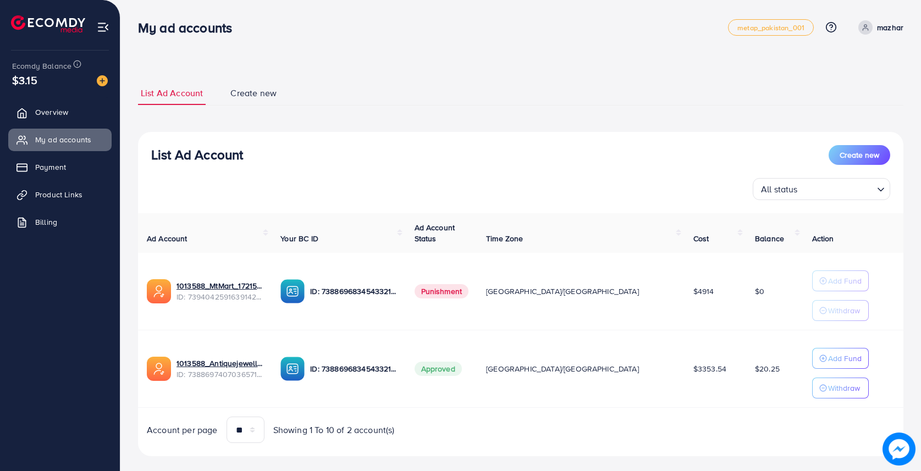 The image size is (921, 471). I want to click on span: Billing, so click(46, 222).